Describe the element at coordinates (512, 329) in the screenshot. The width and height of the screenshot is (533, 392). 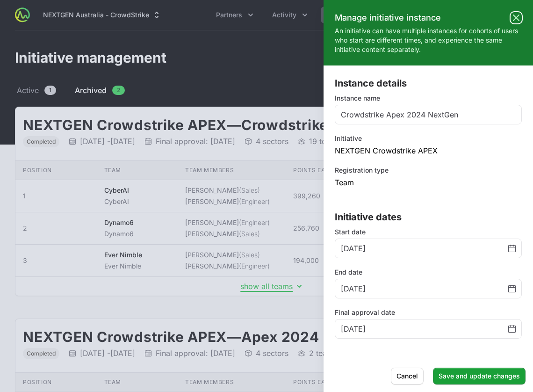
I see `div: Change date, March 6, 2025` at that location.